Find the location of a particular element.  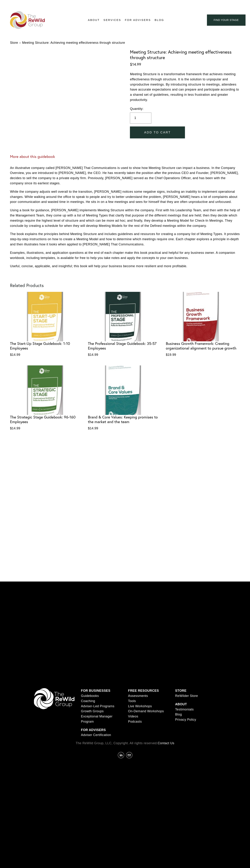

a: Adviser Certification is located at coordinates (96, 735).